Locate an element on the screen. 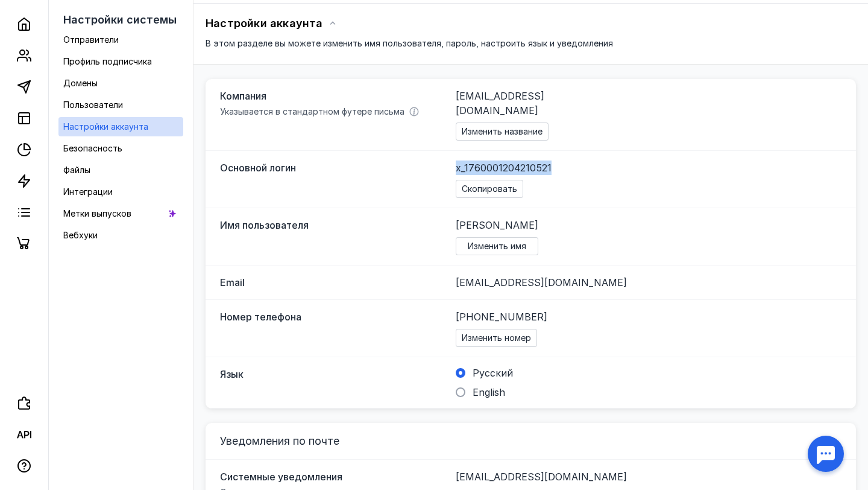 This screenshot has height=490, width=868. a: Вебхуки is located at coordinates (121, 235).